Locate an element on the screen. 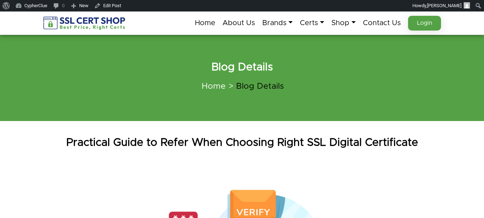  nav: breadcrumb is located at coordinates (242, 86).